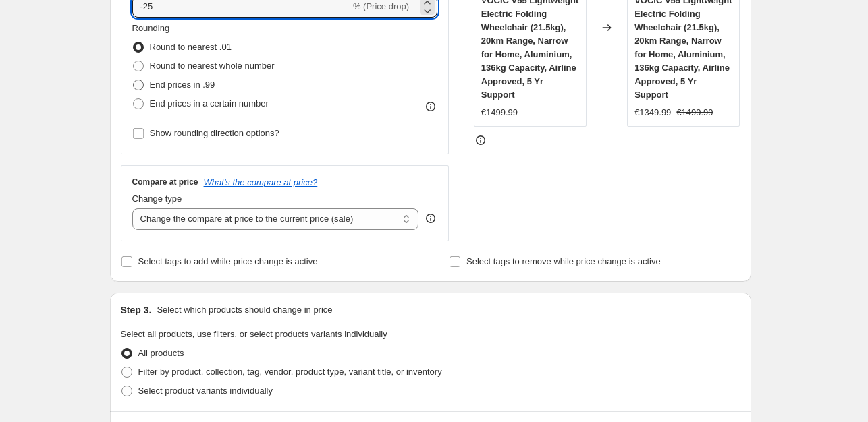 The image size is (868, 422). What do you see at coordinates (161, 353) in the screenshot?
I see `span: All products` at bounding box center [161, 353].